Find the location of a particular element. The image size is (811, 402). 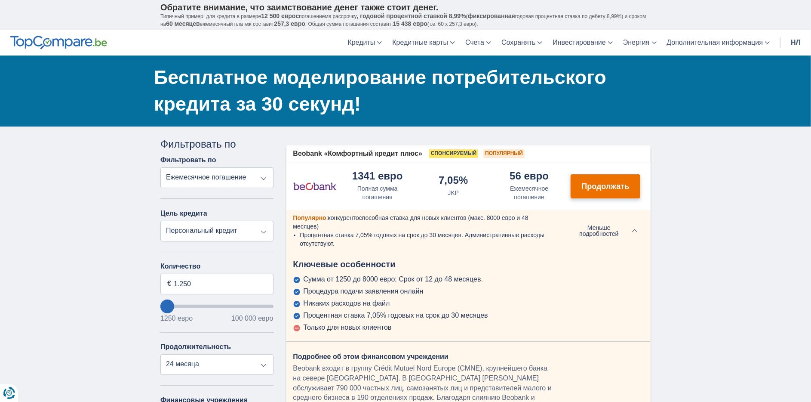

font: Цель кредита is located at coordinates (184, 213).